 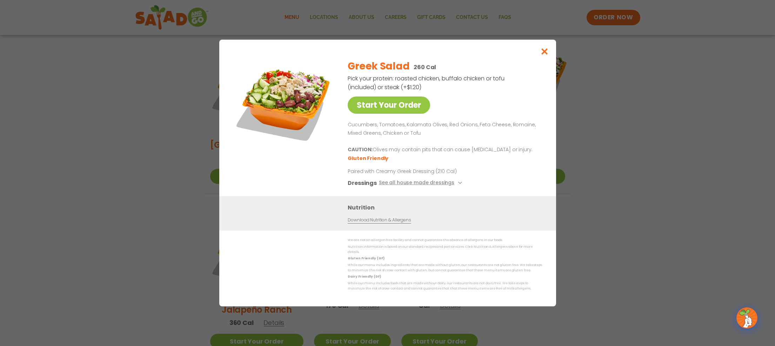 I want to click on p: Cucumbers, Tomatoes, Kalamata Olives, Red Onions, Feta Cheese, Romaine, Mixed Greens, Chicken or ..., so click(x=443, y=129).